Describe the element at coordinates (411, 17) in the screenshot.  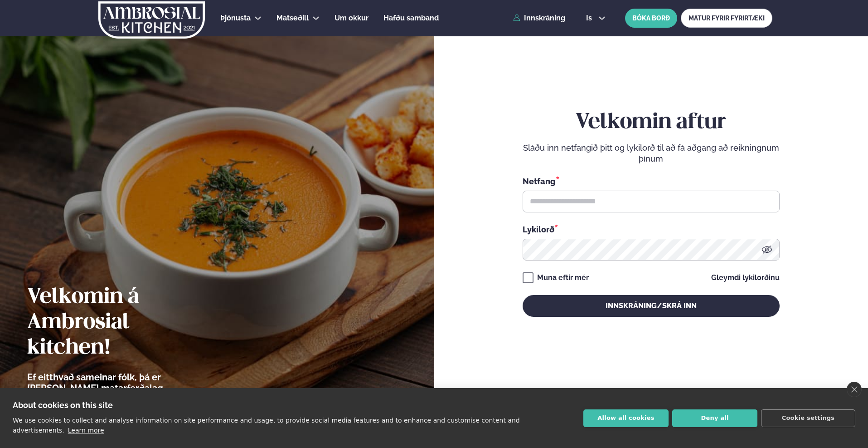
I see `span: Hafðu samband` at that location.